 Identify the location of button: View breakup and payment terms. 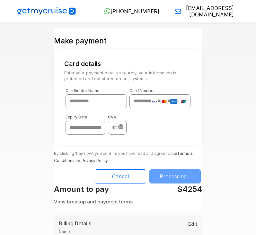
(93, 202).